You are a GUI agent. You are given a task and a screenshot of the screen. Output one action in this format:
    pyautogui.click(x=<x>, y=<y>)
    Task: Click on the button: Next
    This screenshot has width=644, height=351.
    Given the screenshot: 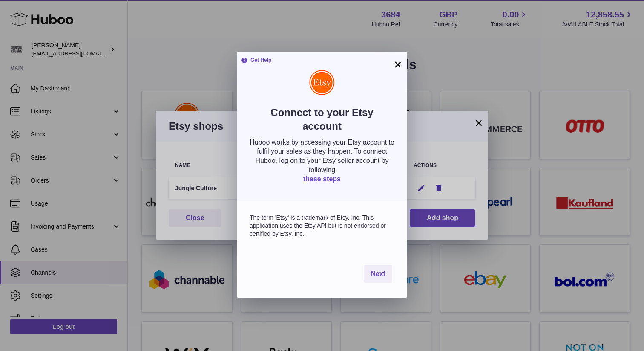 What is the action you would take?
    pyautogui.click(x=378, y=273)
    